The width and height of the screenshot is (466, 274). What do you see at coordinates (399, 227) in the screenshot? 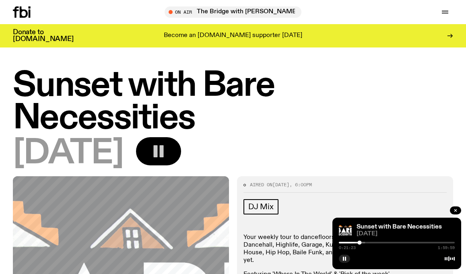
I see `a: Sunset with Bare Necessities` at bounding box center [399, 227].